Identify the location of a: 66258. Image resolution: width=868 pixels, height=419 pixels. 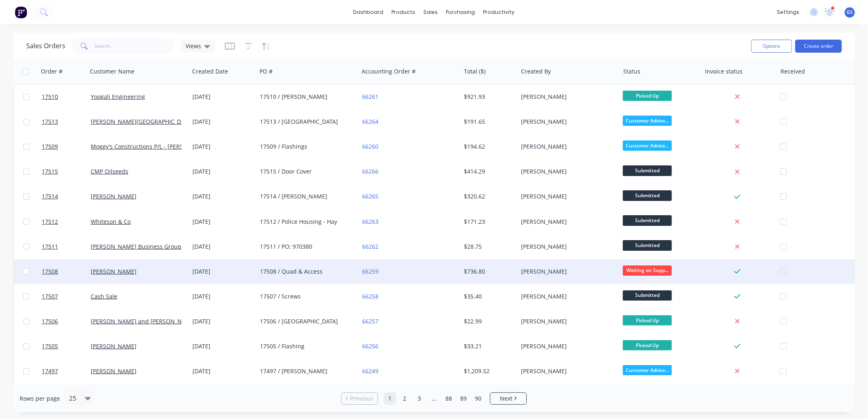
(371, 296).